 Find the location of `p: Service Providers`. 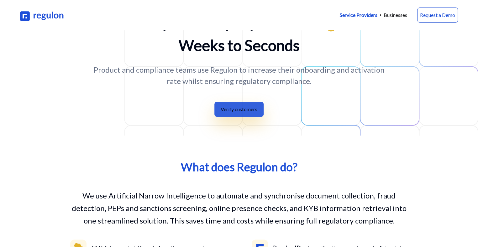

p: Service Providers is located at coordinates (358, 15).